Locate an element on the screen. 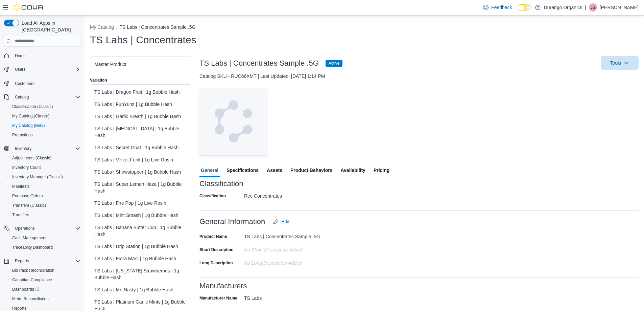  button: Operations is located at coordinates (24, 228).